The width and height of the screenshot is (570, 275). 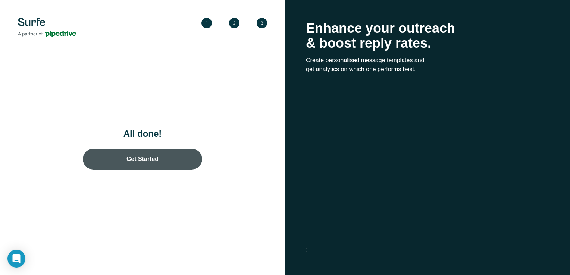 What do you see at coordinates (142, 134) in the screenshot?
I see `h1: All done!` at bounding box center [142, 134].